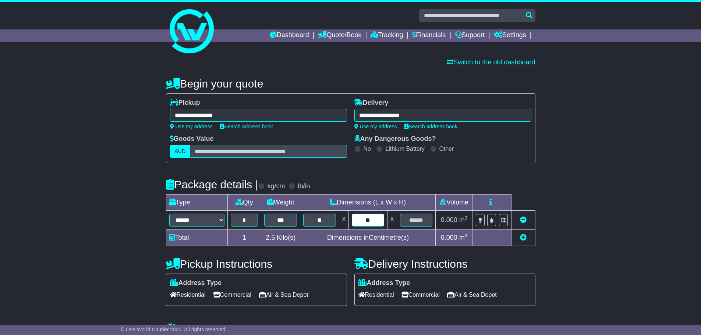 The width and height of the screenshot is (701, 335). What do you see at coordinates (196, 203) in the screenshot?
I see `td: Type` at bounding box center [196, 203].